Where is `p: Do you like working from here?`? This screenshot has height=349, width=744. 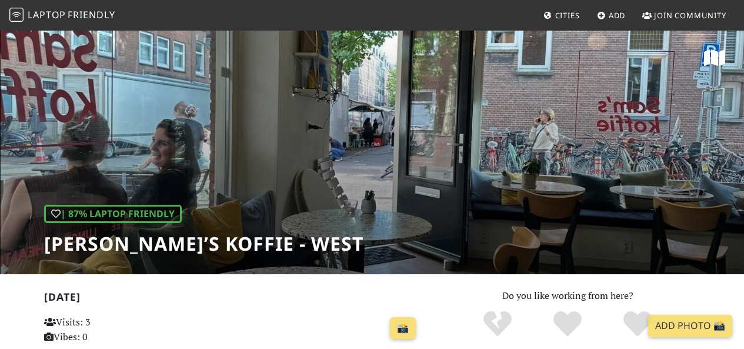
p: Do you like working from here? is located at coordinates (568, 296).